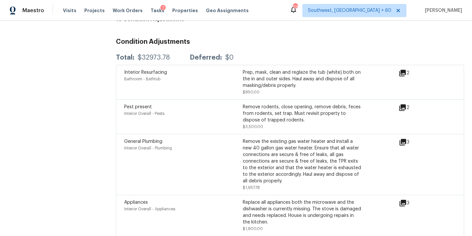 This screenshot has width=472, height=236. Describe the element at coordinates (70, 11) in the screenshot. I see `span: Visits` at that location.